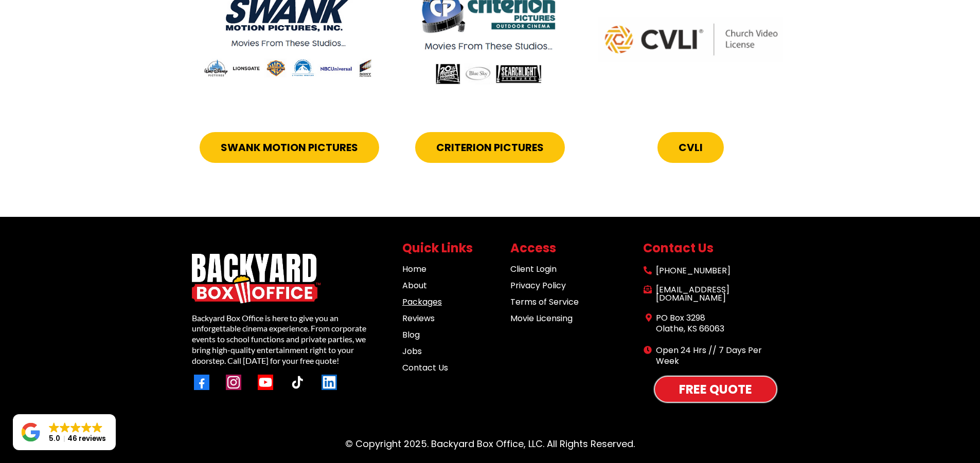 The width and height of the screenshot is (980, 463). What do you see at coordinates (412, 351) in the screenshot?
I see `a: Jobs` at bounding box center [412, 351].